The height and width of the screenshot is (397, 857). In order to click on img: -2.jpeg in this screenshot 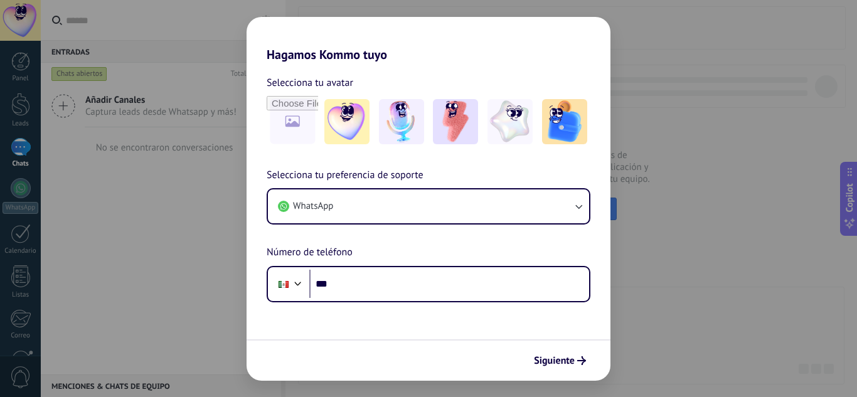, I will do `click(402, 122)`.